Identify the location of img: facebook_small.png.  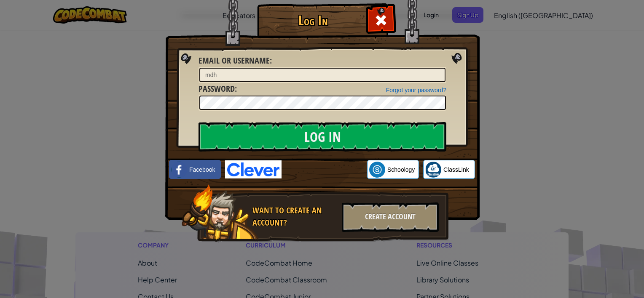
(179, 169).